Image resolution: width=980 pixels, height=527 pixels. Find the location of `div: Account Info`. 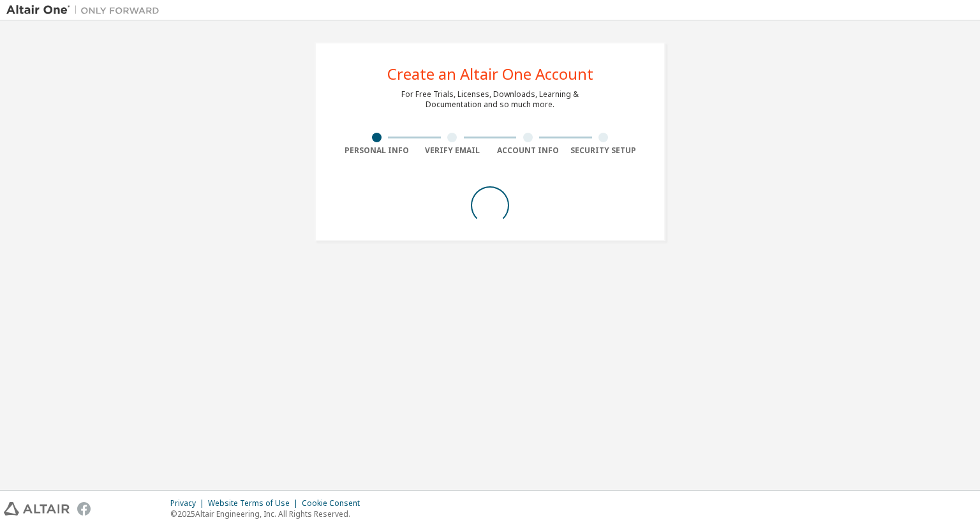

div: Account Info is located at coordinates (528, 150).